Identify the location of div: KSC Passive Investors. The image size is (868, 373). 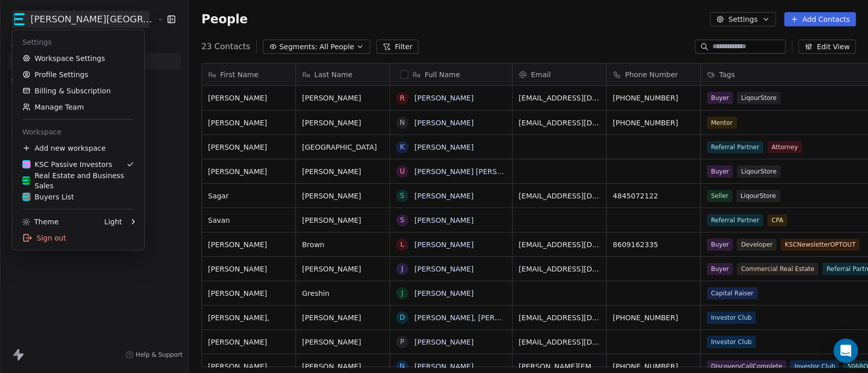
(67, 165).